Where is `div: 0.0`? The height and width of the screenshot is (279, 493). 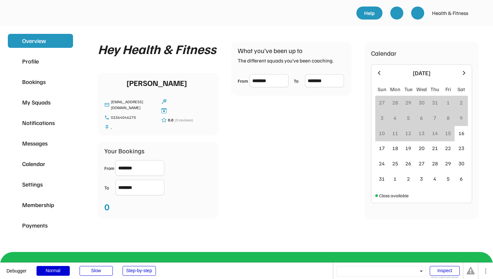 div: 0.0 is located at coordinates (170, 120).